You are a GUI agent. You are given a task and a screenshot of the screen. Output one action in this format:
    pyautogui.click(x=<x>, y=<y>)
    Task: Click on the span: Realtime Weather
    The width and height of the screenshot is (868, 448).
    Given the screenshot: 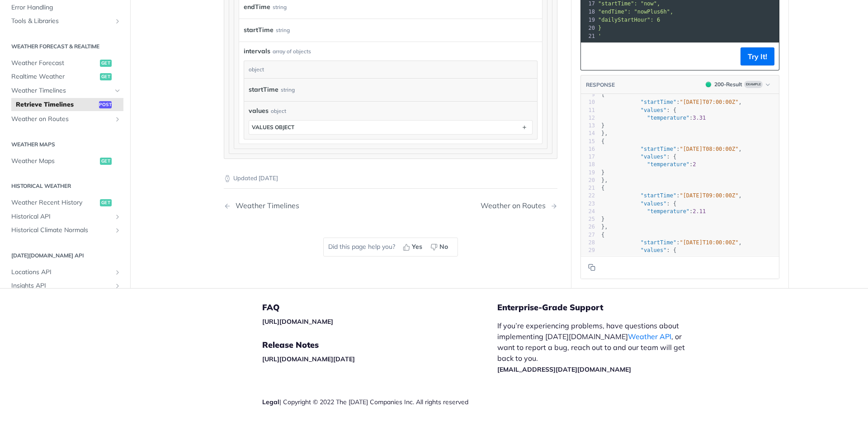 What is the action you would take?
    pyautogui.click(x=54, y=77)
    